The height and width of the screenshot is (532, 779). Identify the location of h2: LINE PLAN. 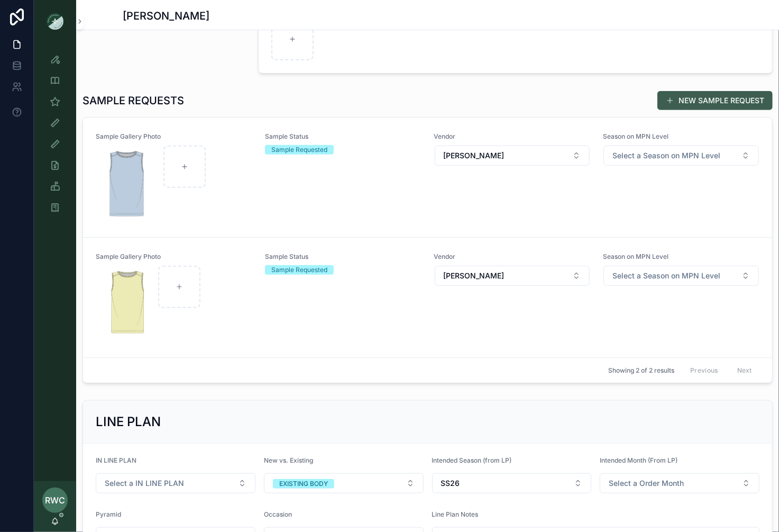
(128, 422).